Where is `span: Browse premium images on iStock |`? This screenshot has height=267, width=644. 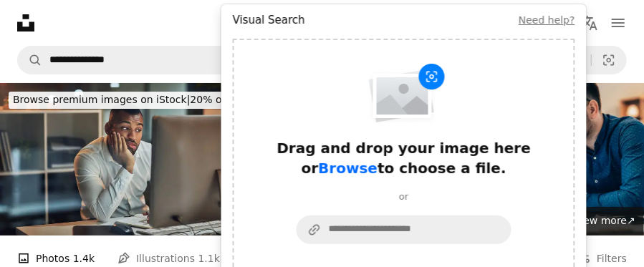
span: Browse premium images on iStock | is located at coordinates (101, 99).